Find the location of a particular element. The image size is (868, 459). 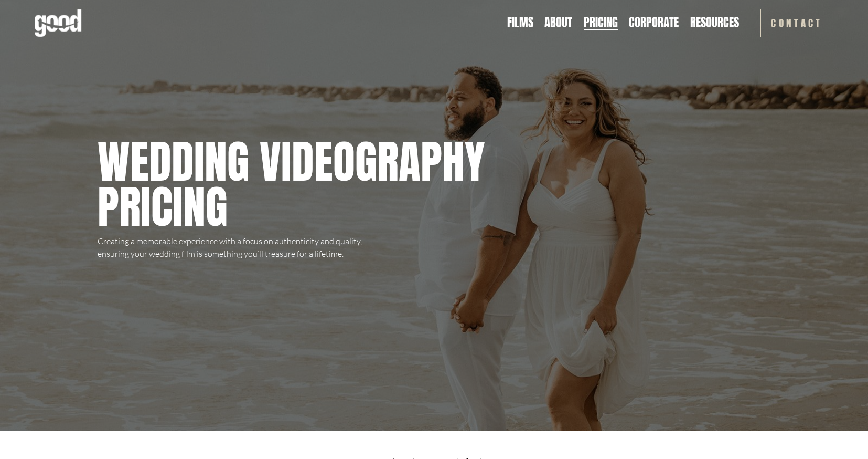

span: Resources is located at coordinates (715, 22).